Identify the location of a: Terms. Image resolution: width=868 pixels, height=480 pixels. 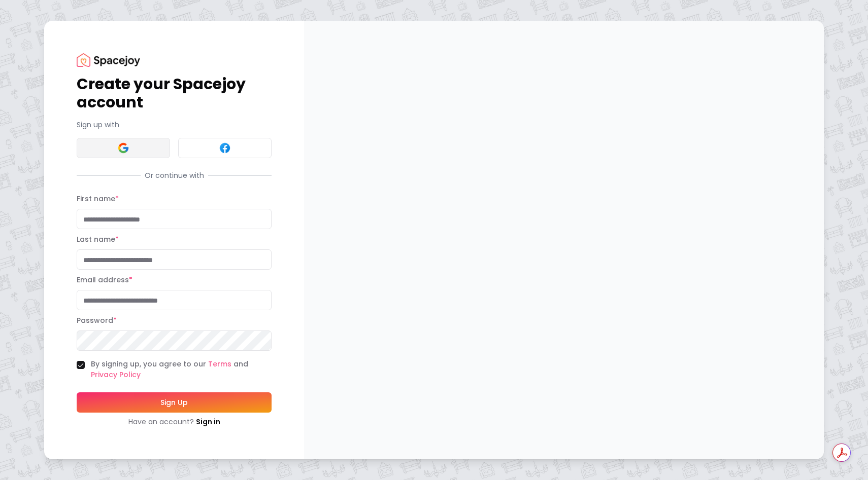
(219, 364).